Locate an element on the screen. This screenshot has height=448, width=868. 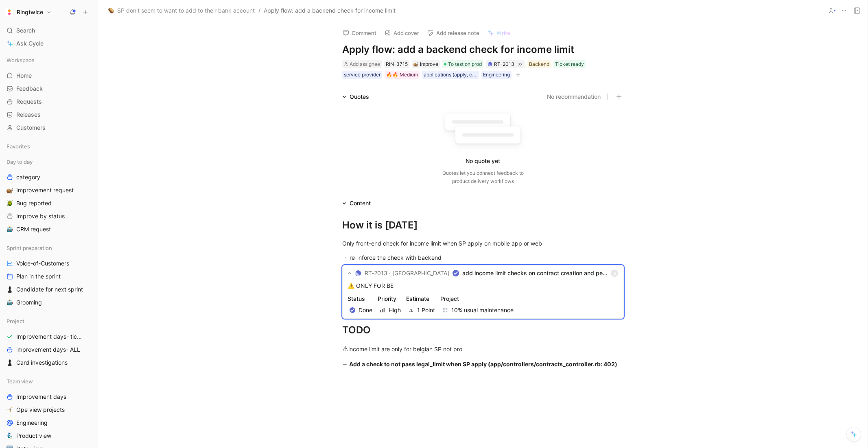
span: High is located at coordinates (390, 310).